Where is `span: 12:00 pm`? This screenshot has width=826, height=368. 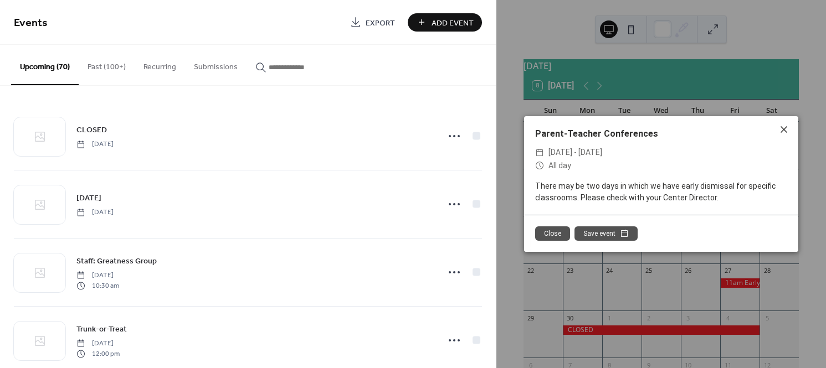
span: 12:00 pm is located at coordinates (98, 354).